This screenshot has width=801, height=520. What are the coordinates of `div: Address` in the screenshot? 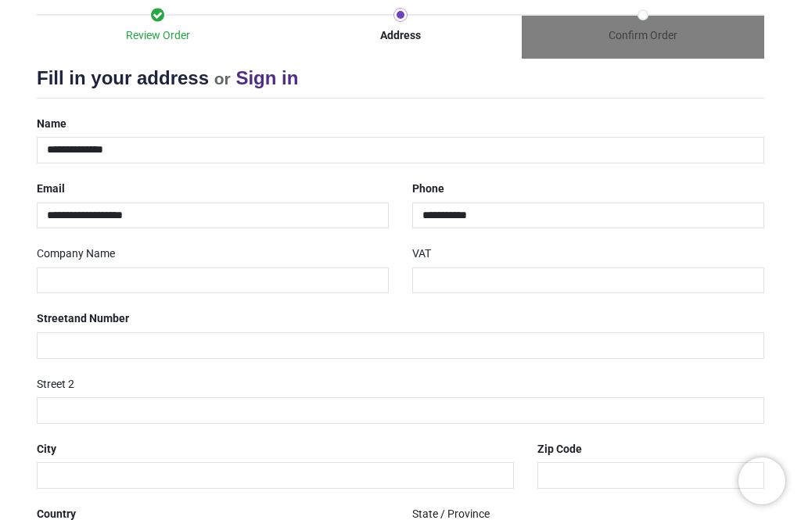 It's located at (401, 36).